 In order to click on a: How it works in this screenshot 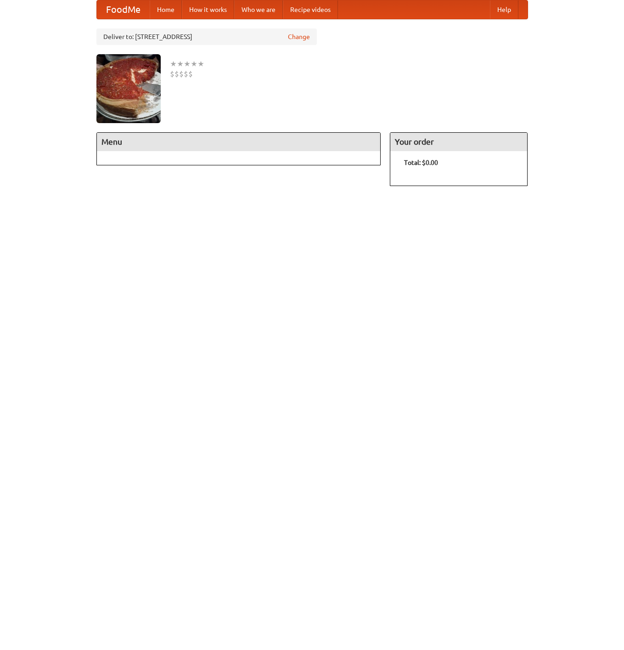, I will do `click(208, 10)`.